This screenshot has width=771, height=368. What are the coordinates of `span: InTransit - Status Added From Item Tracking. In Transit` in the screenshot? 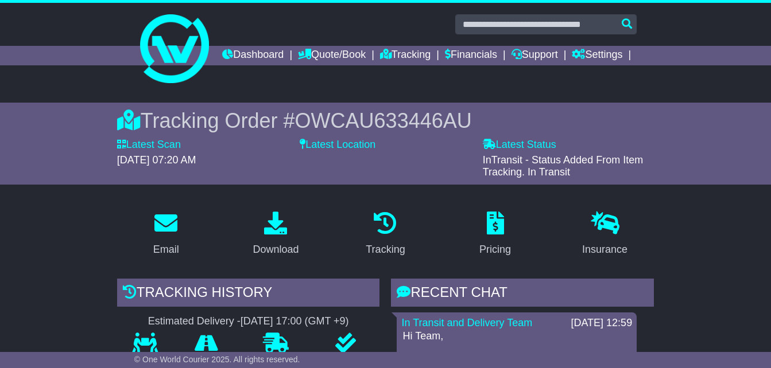 It's located at (562, 166).